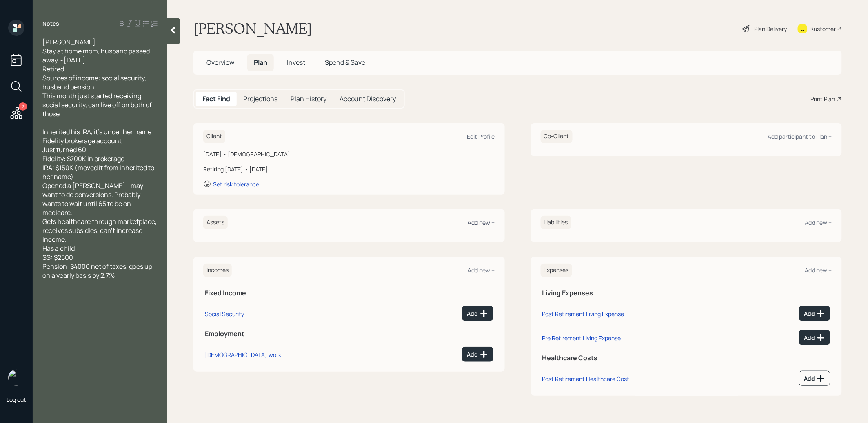 The image size is (868, 423). I want to click on h5: Plan History, so click(309, 99).